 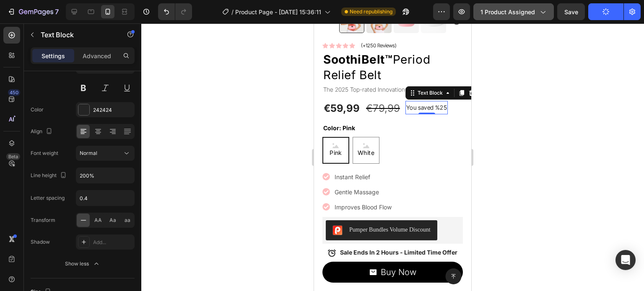 What do you see at coordinates (23, 207) in the screenshot?
I see `img: CIumv63twf4CEAE=.png` at bounding box center [23, 207].